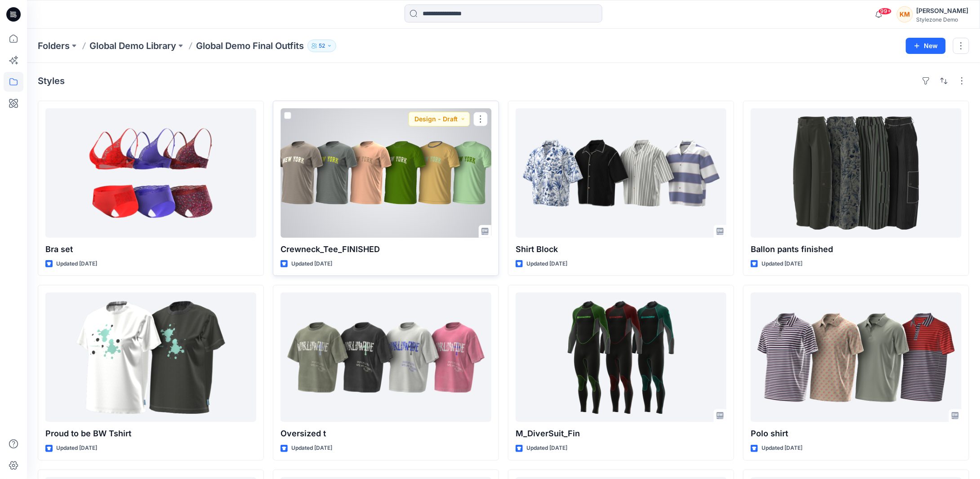 This screenshot has width=980, height=479. What do you see at coordinates (386, 249) in the screenshot?
I see `p: Crewneck_Tee_FINISHED` at bounding box center [386, 249].